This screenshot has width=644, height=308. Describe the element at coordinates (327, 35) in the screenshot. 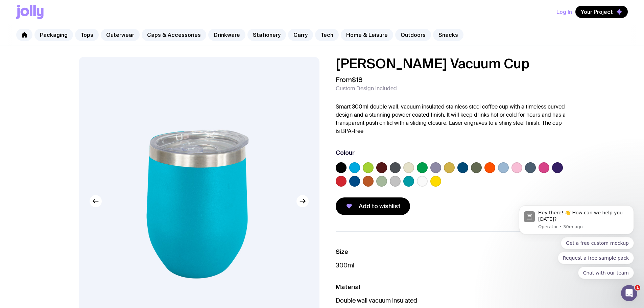

I see `a: Tech` at that location.